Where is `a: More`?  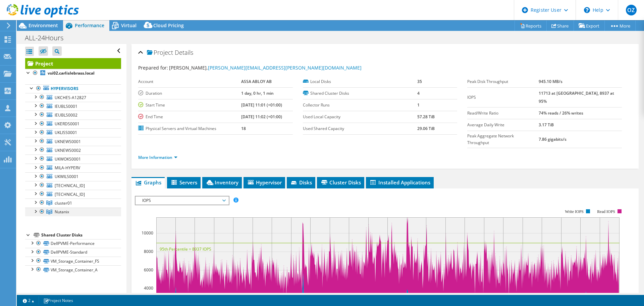 a: More is located at coordinates (620, 25).